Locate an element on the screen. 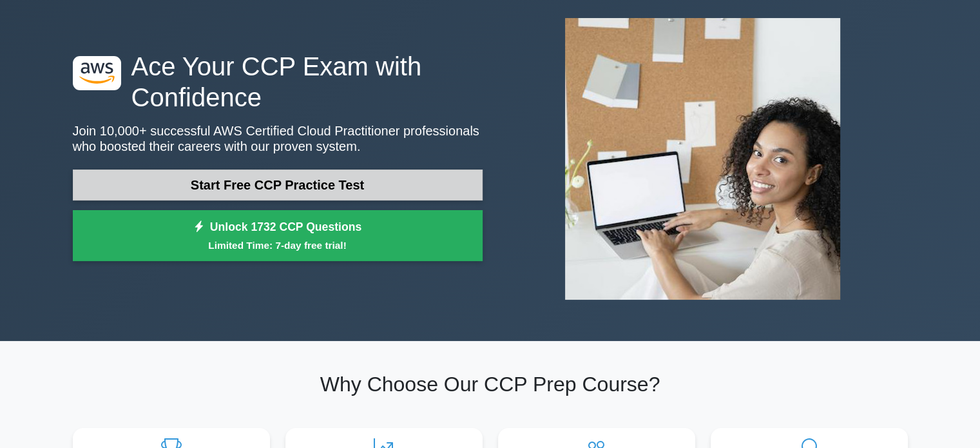 Image resolution: width=980 pixels, height=448 pixels. p: Join 10,000+ successful AWS Certified Cloud Practitioner professionals who boosted their careers ... is located at coordinates (278, 138).